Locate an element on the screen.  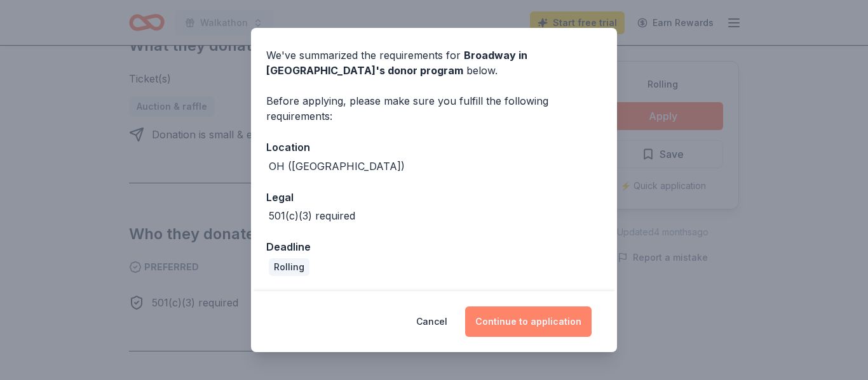
div: Before applying, please make sure you fulfill the following requirements: is located at coordinates (434, 109).